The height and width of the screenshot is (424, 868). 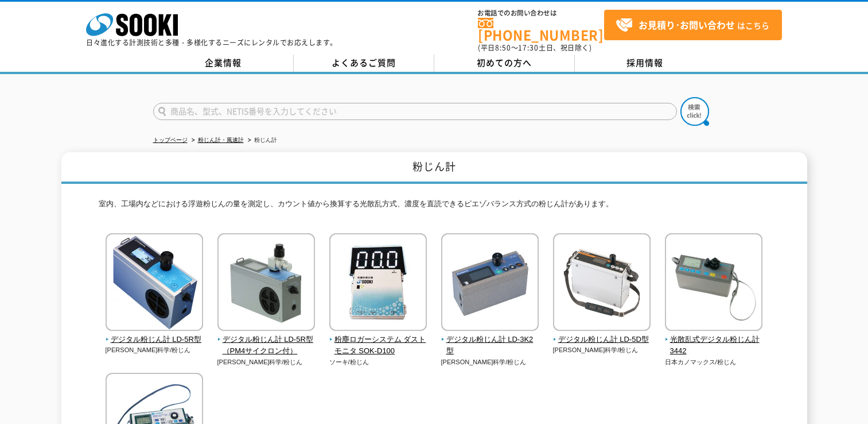 What do you see at coordinates (695, 111) in the screenshot?
I see `img: btn_search.png` at bounding box center [695, 111].